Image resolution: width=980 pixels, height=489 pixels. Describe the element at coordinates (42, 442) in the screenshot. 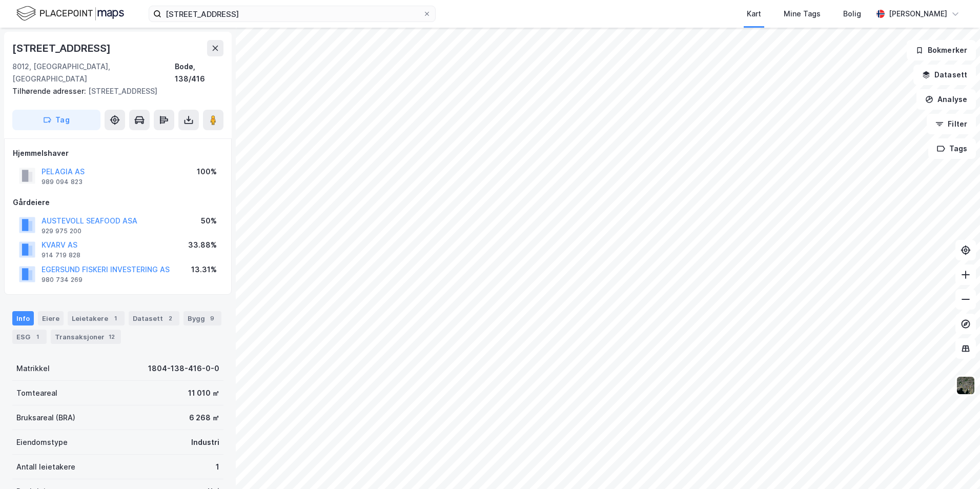

I see `div: Eiendomstype` at that location.